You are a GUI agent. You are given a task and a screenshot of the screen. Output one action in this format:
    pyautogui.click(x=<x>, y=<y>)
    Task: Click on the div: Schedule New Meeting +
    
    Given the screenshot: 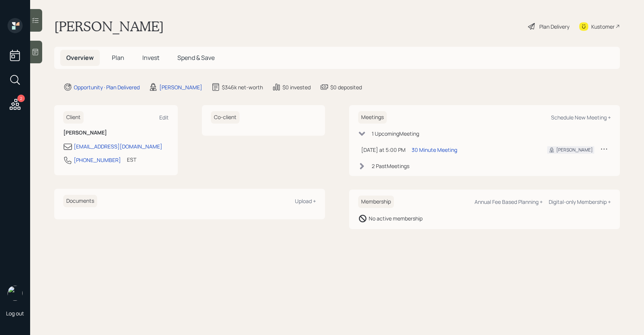 What is the action you would take?
    pyautogui.click(x=581, y=118)
    